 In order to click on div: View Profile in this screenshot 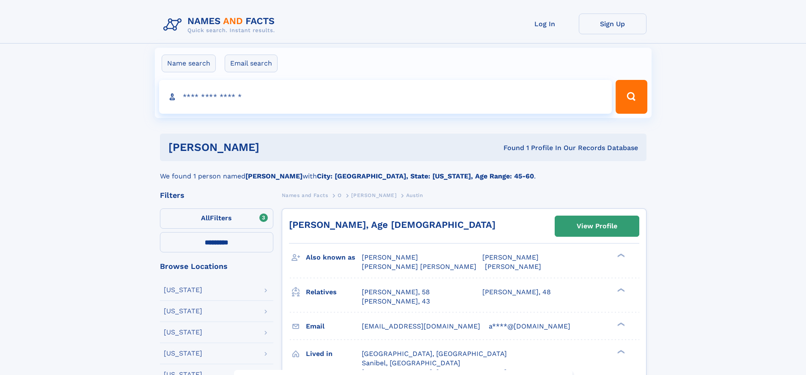, I will do `click(597, 226)`.